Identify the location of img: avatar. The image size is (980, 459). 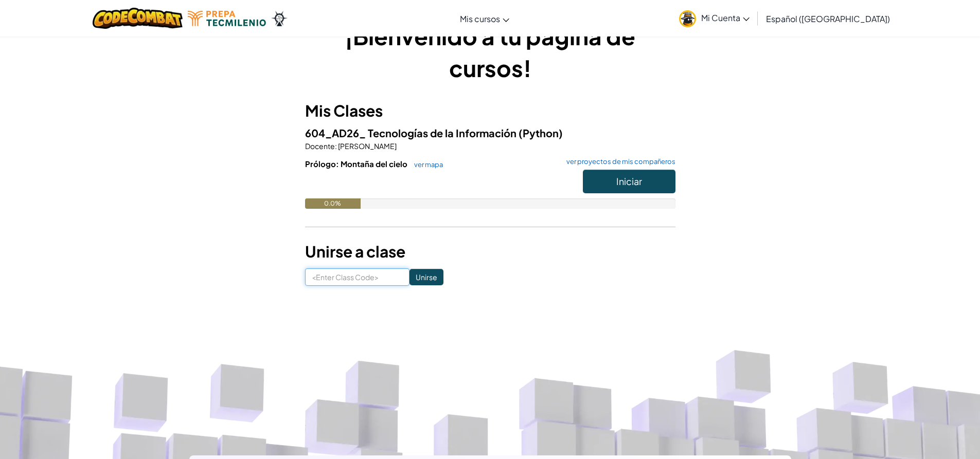
(687, 18).